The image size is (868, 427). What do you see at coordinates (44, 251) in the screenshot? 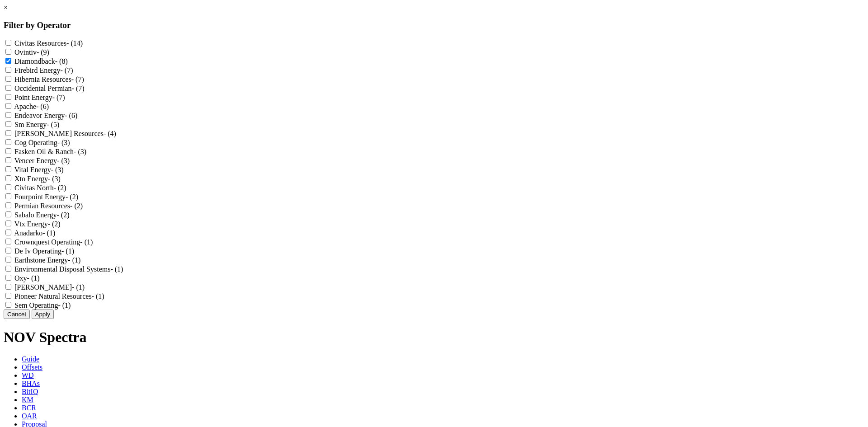
I see `label: De Iv Operating` at bounding box center [44, 251].